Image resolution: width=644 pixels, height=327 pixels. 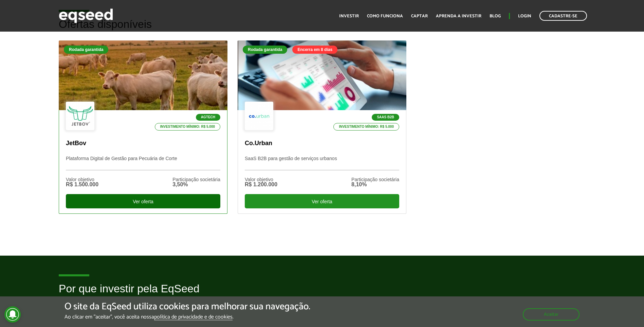 I want to click on button: Aceitar, so click(x=551, y=314).